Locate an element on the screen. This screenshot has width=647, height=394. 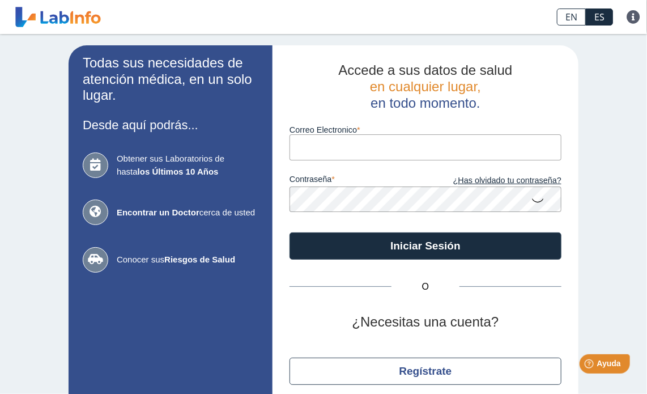
h2: Todas sus necesidades de atención médica, en un solo lugar. is located at coordinates (171, 79).